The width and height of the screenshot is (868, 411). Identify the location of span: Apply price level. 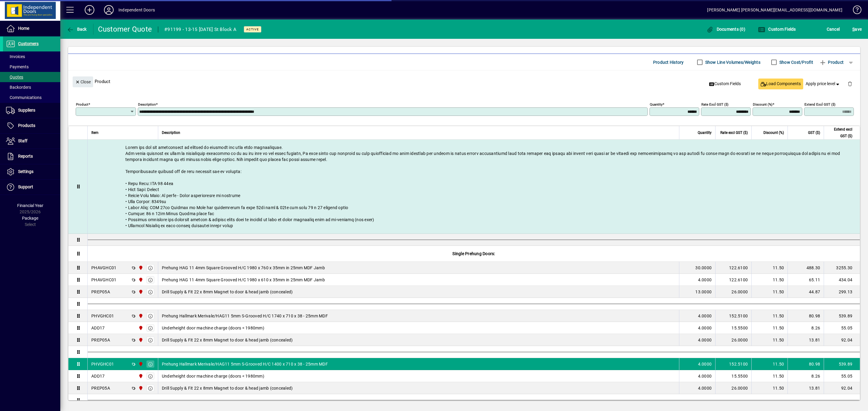
(823, 84).